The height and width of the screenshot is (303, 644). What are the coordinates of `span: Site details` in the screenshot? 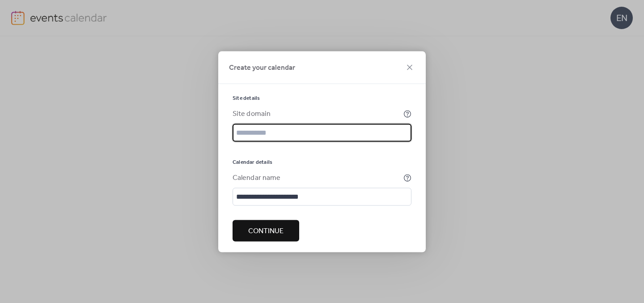 It's located at (246, 98).